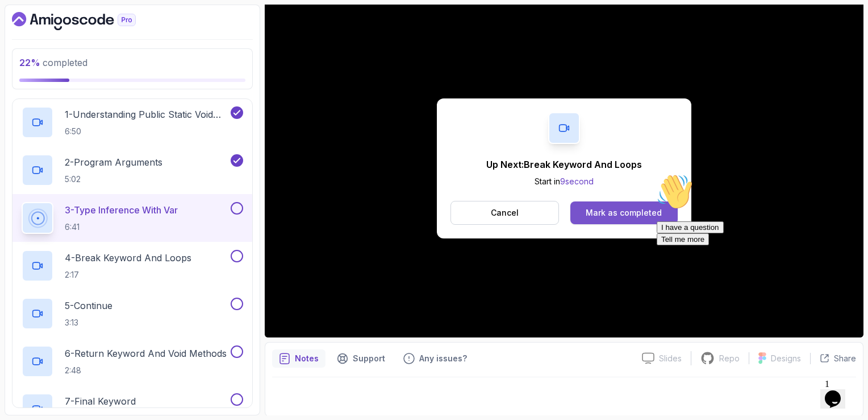  What do you see at coordinates (113, 162) in the screenshot?
I see `p: 2 - Program Arguments` at bounding box center [113, 162].